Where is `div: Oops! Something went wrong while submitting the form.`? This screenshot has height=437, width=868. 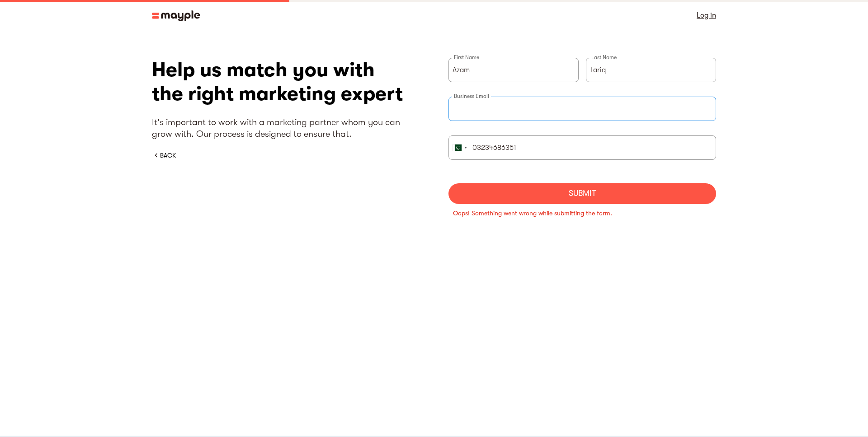
div: Oops! Something went wrong while submitting the form. is located at coordinates (583, 213).